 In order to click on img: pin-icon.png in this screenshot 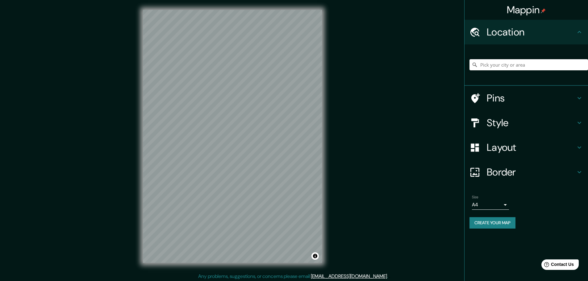, I will do `click(543, 11)`.